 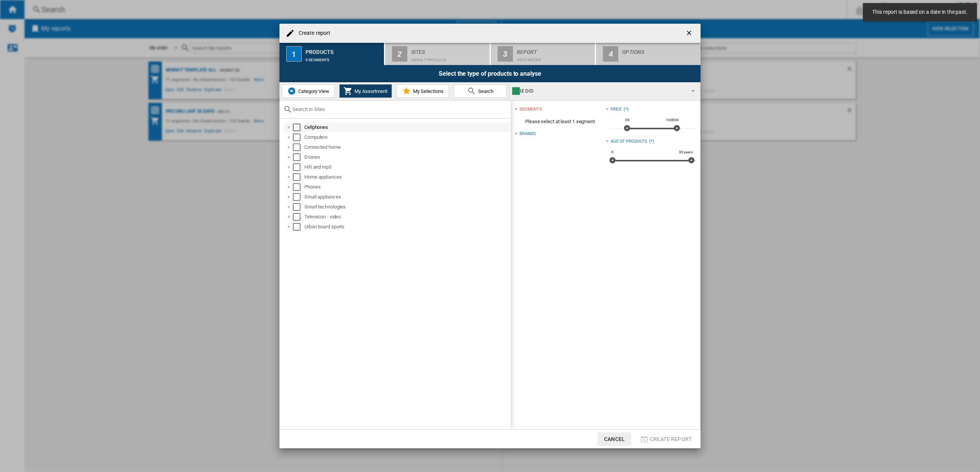 I want to click on ng-md-icon: getI18NText('BUTTONS.CLOSE_DIALOG'), so click(x=690, y=34).